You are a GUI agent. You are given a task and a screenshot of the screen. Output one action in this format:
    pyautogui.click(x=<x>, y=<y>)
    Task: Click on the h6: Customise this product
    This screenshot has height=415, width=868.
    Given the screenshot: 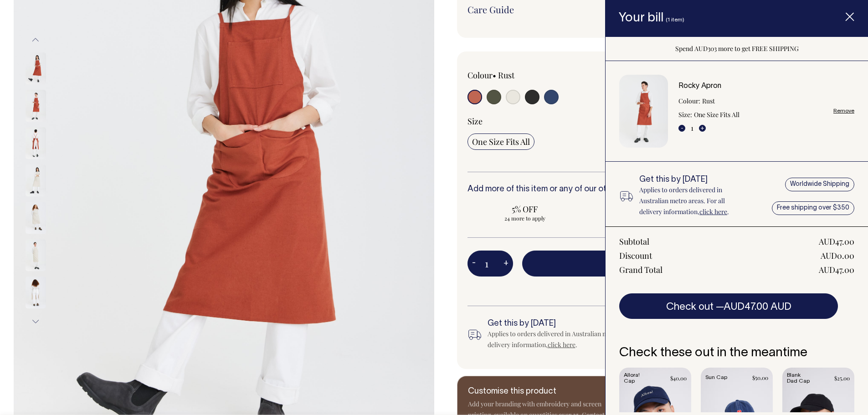 What is the action you would take?
    pyautogui.click(x=541, y=392)
    